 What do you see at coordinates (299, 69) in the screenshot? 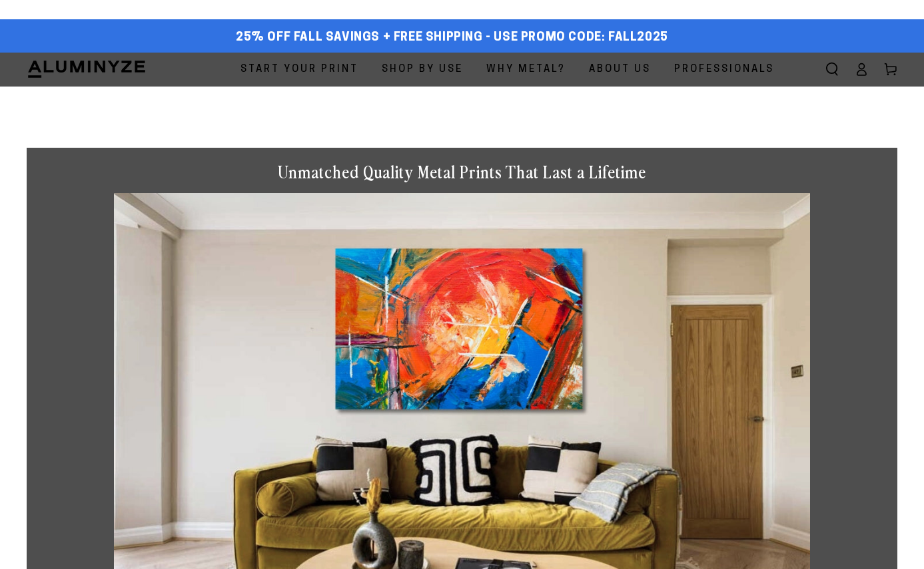
I see `a: Start Your Print` at bounding box center [299, 69].